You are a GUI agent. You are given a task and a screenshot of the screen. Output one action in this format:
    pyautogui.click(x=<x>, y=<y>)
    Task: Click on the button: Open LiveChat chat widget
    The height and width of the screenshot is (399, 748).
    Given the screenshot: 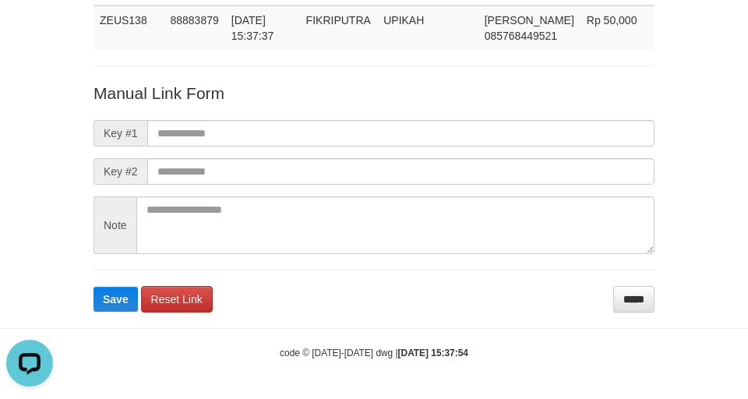 What is the action you would take?
    pyautogui.click(x=30, y=30)
    